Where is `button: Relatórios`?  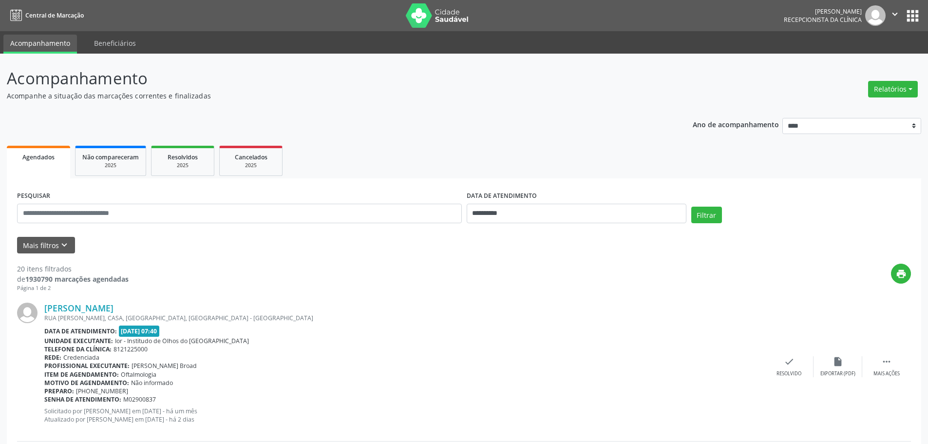 button: Relatórios is located at coordinates (893, 89).